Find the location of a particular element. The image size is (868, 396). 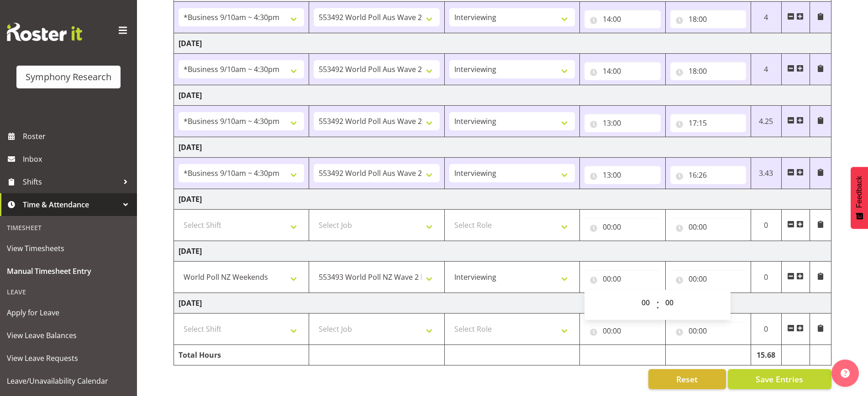

span: View Leave Requests is located at coordinates (69, 358).